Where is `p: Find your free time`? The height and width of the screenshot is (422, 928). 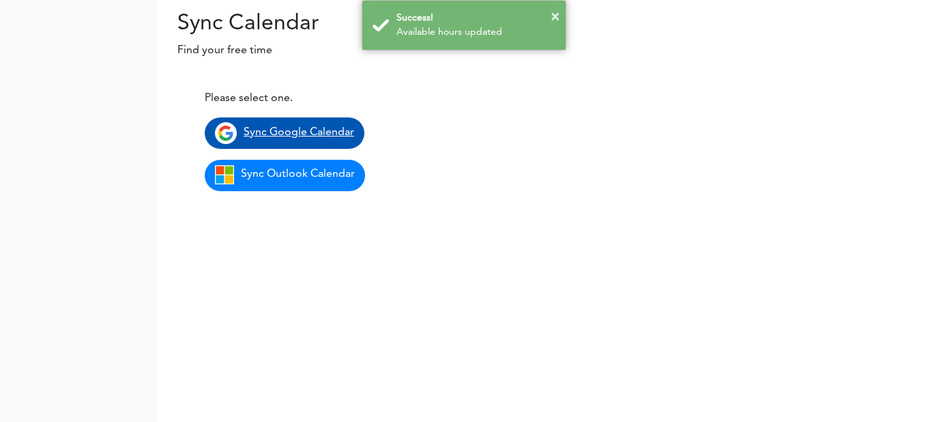
p: Find your free time is located at coordinates (542, 50).